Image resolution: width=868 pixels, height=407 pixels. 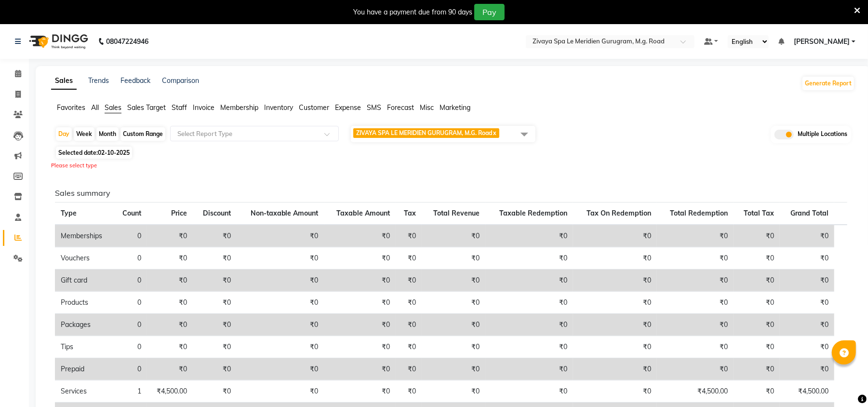 I want to click on span: Expense, so click(x=348, y=108).